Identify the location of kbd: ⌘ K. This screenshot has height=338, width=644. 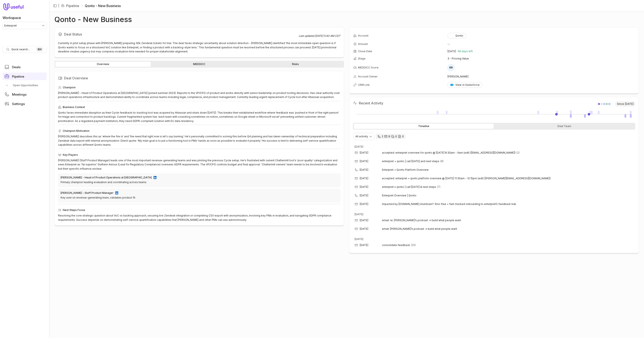
(40, 49).